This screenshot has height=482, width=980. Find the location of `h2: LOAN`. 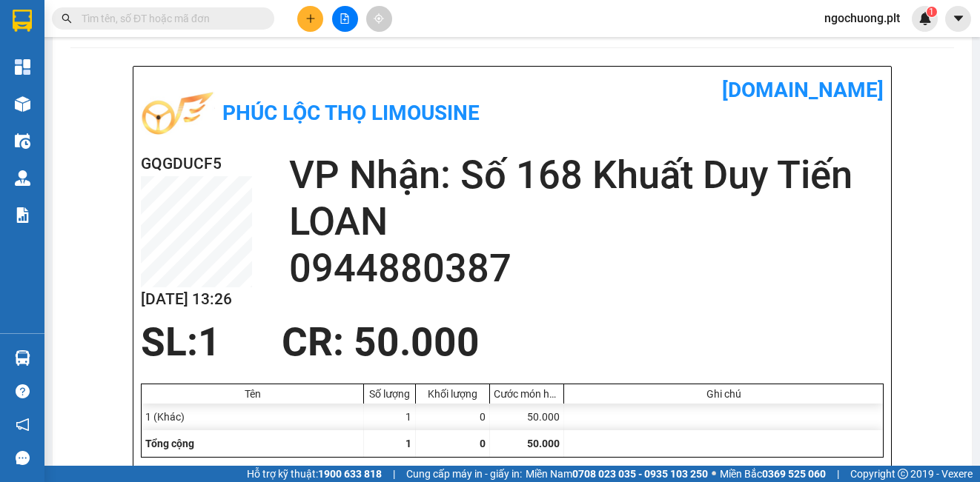

h2: LOAN is located at coordinates (586, 221).